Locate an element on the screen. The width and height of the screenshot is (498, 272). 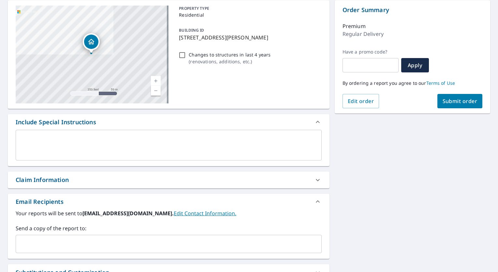
a: Current Level 17, Zoom In is located at coordinates (156, 81).